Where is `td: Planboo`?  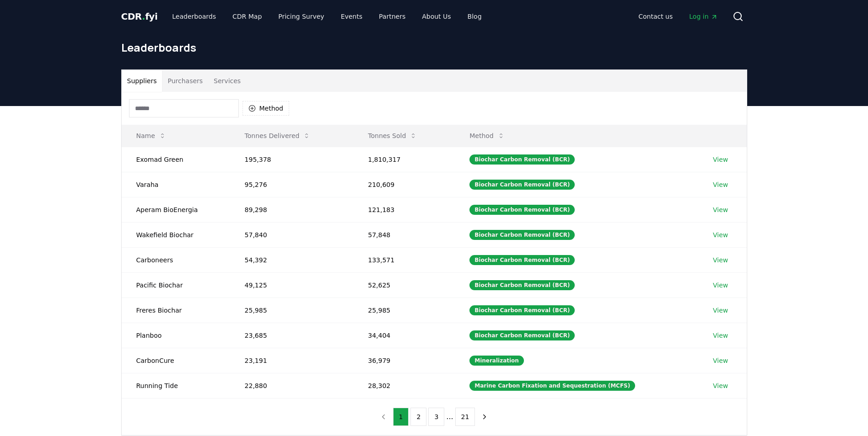
td: Planboo is located at coordinates (176, 335).